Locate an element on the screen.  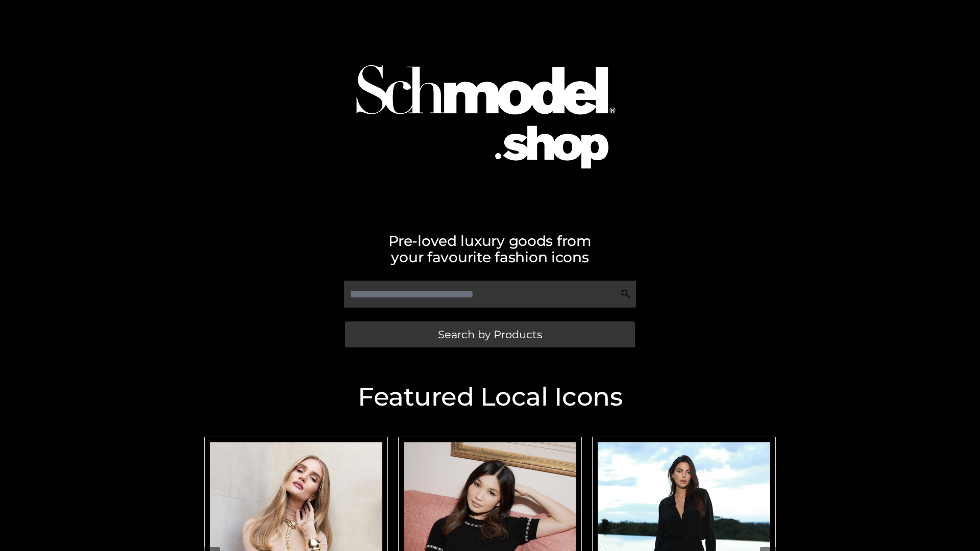
span: Search by Products is located at coordinates (490, 334).